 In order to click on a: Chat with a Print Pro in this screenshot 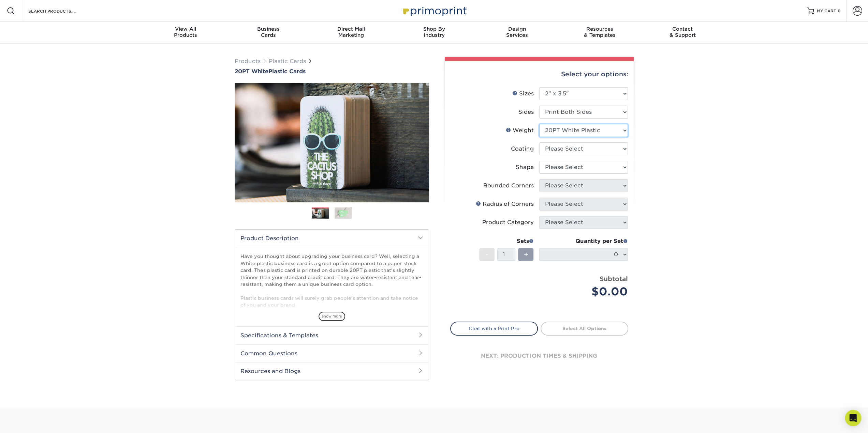, I will do `click(494, 329)`.